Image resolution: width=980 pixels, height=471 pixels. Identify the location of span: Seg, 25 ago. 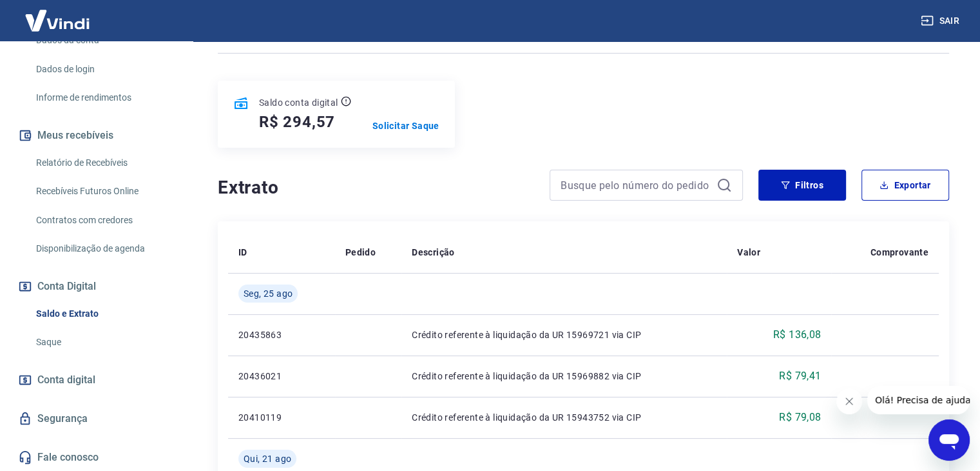
(268, 293).